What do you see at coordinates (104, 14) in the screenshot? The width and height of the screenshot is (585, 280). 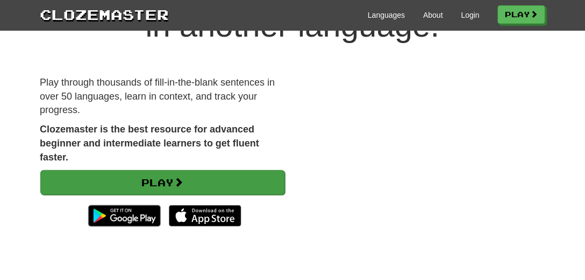 I see `a: Clozemaster` at bounding box center [104, 14].